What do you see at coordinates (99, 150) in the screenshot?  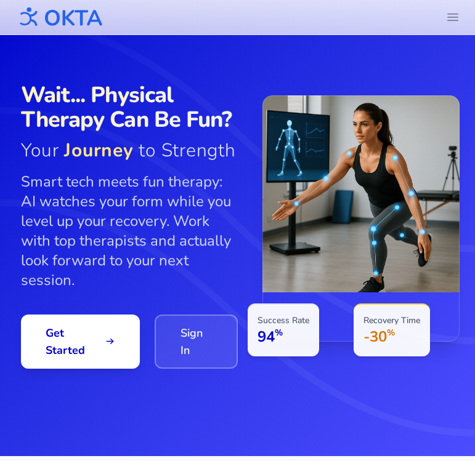 I see `span: Journey` at bounding box center [99, 150].